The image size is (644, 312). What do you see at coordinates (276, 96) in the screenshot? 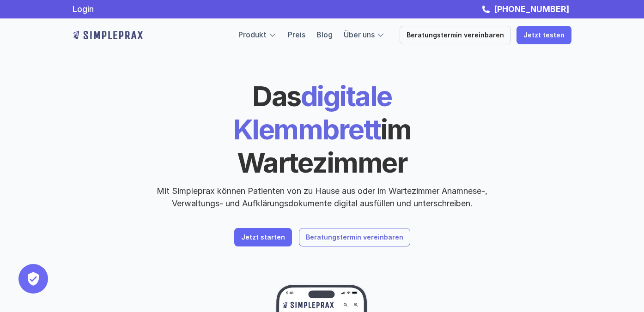
I see `span: Das` at bounding box center [276, 96].